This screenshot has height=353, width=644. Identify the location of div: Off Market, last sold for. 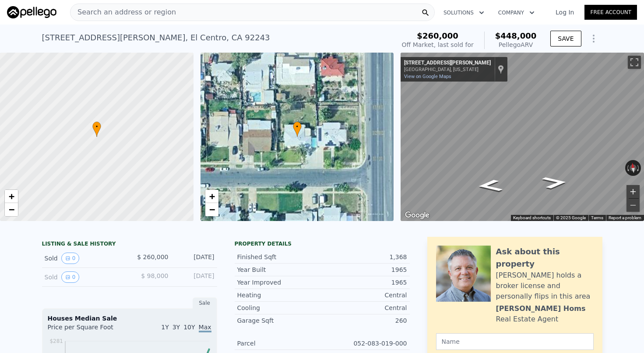
(438, 45).